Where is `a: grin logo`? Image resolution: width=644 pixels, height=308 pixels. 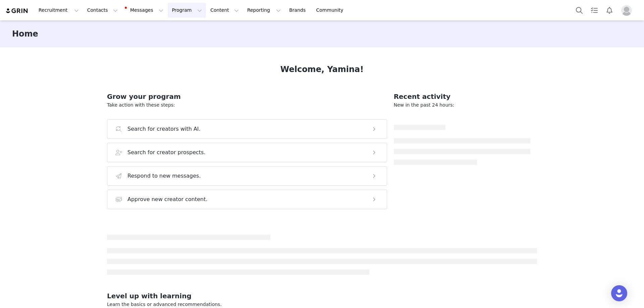 a: grin logo is located at coordinates (17, 11).